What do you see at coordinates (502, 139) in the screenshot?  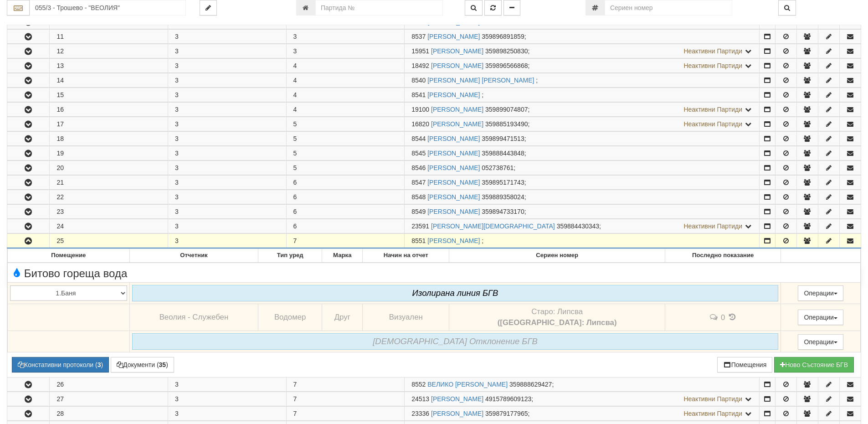 I see `span: 359899471513` at bounding box center [502, 139].